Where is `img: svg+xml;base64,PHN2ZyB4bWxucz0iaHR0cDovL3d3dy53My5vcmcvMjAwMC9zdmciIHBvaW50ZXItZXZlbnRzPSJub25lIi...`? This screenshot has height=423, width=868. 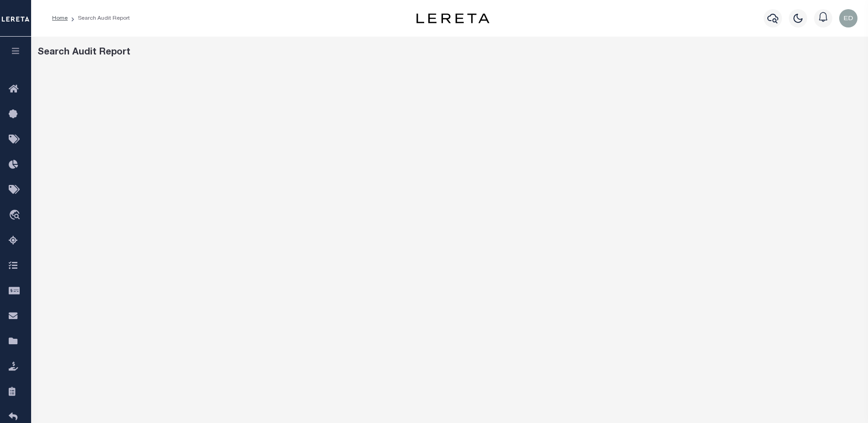 img: svg+xml;base64,PHN2ZyB4bWxucz0iaHR0cDovL3d3dy53My5vcmcvMjAwMC9zdmciIHBvaW50ZXItZXZlbnRzPSJub25lIi... is located at coordinates (848, 18).